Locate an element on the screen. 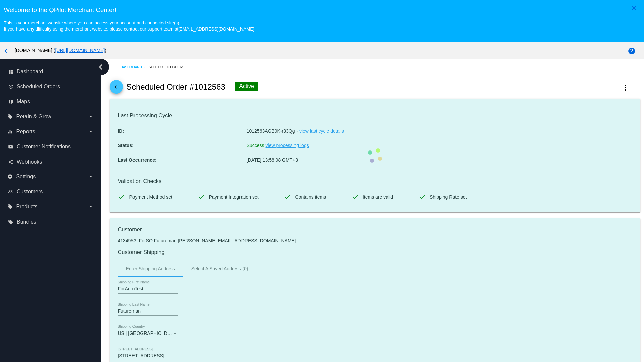 This screenshot has height=362, width=644. mat-icon: close is located at coordinates (634, 8).